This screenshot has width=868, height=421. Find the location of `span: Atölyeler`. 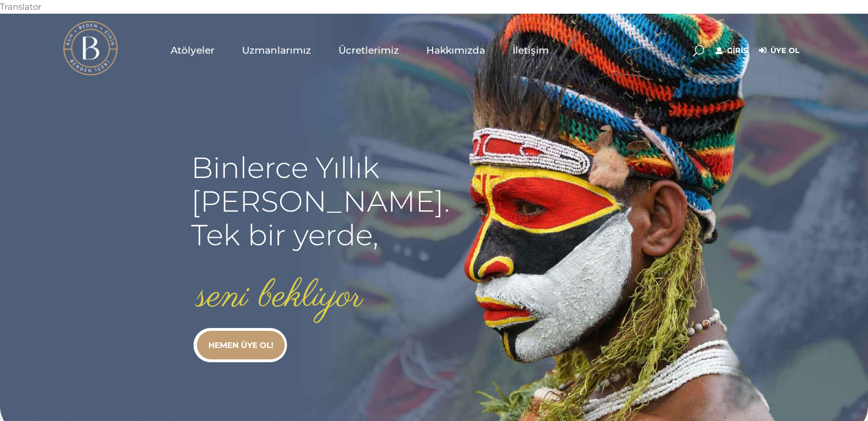

span: Atölyeler is located at coordinates (192, 50).